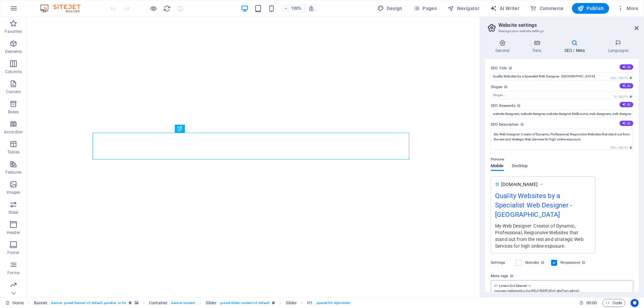 The width and height of the screenshot is (644, 308). Describe the element at coordinates (498, 160) in the screenshot. I see `p: Preview` at that location.